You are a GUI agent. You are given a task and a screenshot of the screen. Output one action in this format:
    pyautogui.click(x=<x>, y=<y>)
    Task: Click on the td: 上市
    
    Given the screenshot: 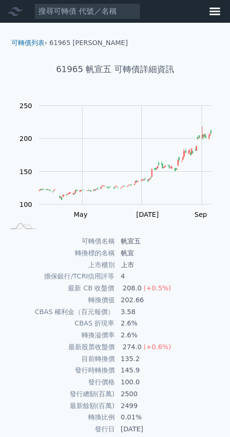 What is the action you would take?
    pyautogui.click(x=171, y=265)
    